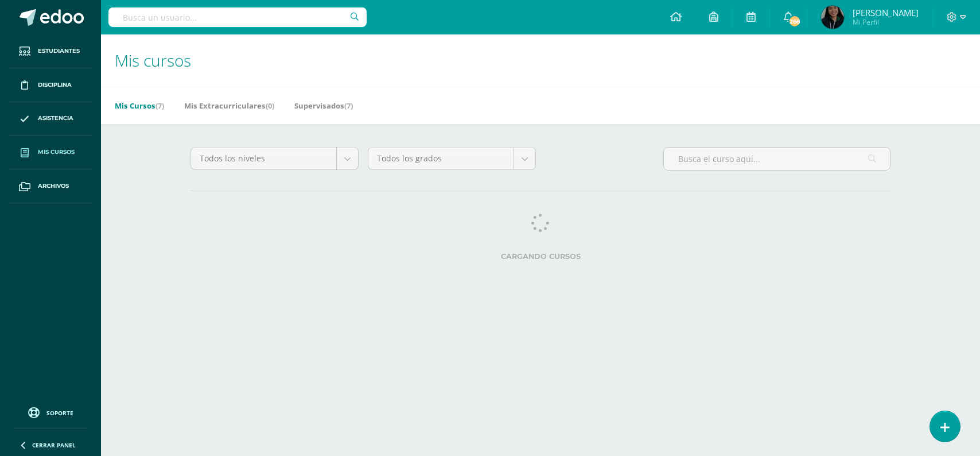 This screenshot has height=456, width=980. I want to click on a: Todos los niveles, so click(275, 158).